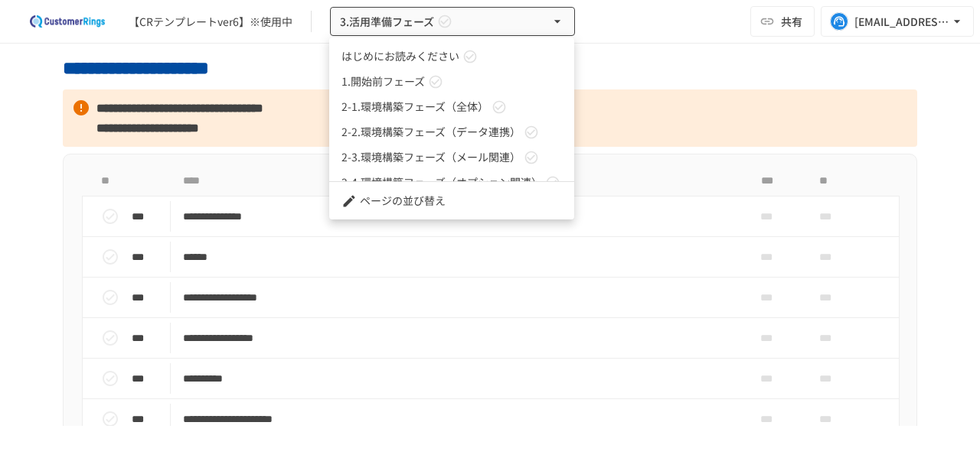 This screenshot has width=980, height=458. I want to click on li: ページの並び替え, so click(452, 200).